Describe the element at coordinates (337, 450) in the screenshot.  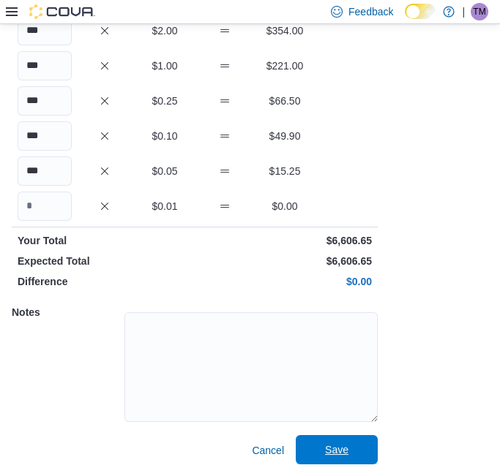
I see `button: Save` at that location.